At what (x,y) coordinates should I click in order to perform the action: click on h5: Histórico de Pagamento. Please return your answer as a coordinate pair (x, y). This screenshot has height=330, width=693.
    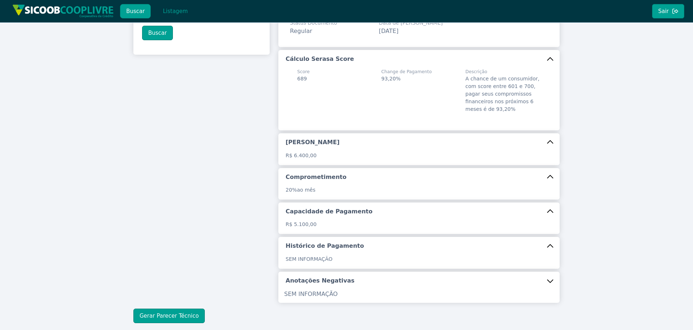
    Looking at the image, I should click on (325, 246).